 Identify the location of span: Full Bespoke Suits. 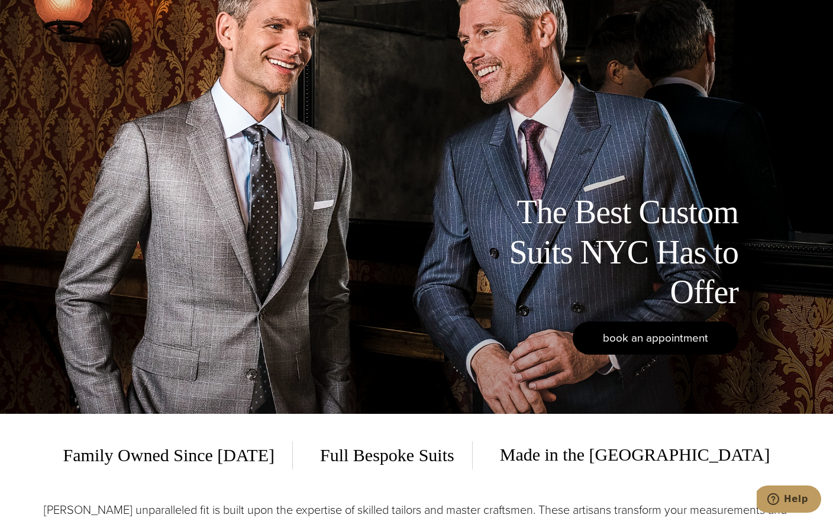
(387, 455).